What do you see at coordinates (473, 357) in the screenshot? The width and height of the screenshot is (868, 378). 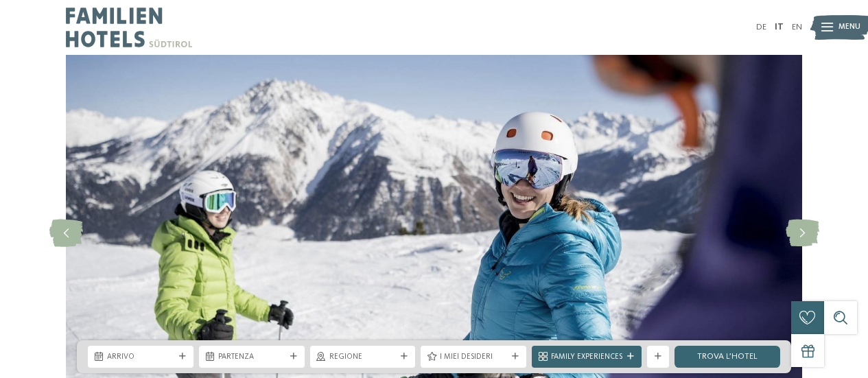 I see `span: I miei desideri` at bounding box center [473, 357].